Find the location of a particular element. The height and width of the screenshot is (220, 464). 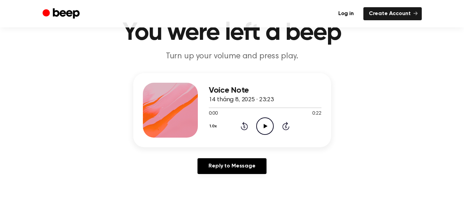

span: 0:22 is located at coordinates (317, 114).